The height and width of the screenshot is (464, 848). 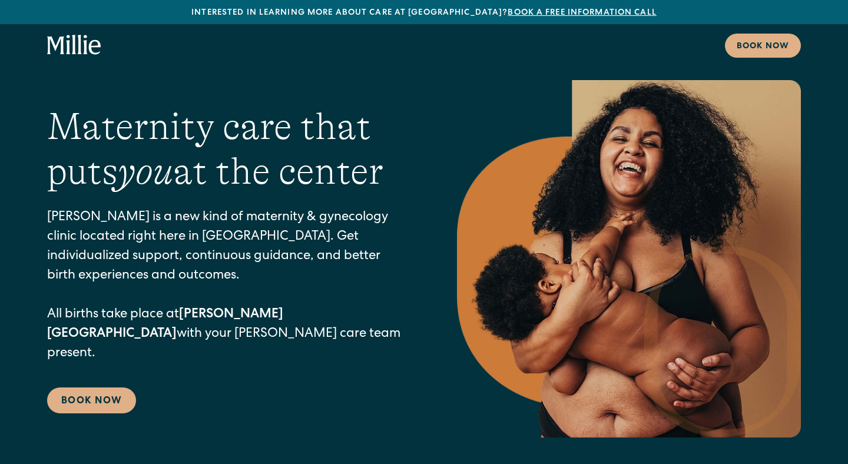 I want to click on em: you, so click(x=146, y=171).